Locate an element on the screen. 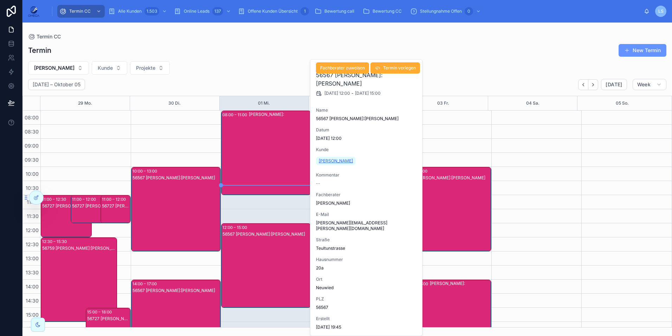  a: Offene Kunden Übersicht1 is located at coordinates (274, 11).